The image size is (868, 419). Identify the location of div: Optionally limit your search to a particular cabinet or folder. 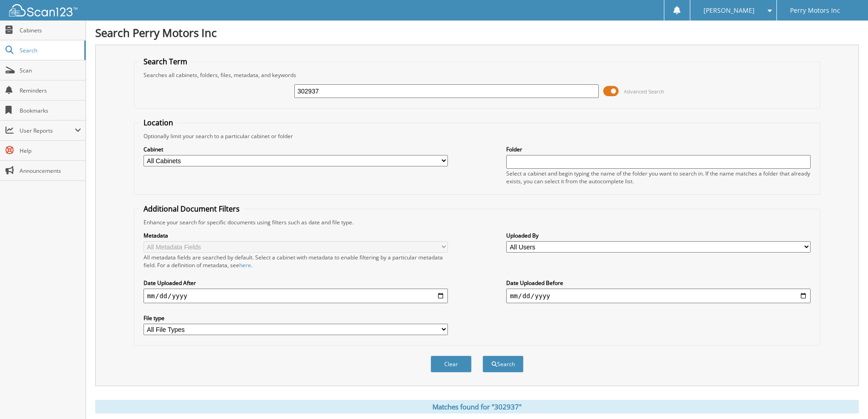
(477, 136).